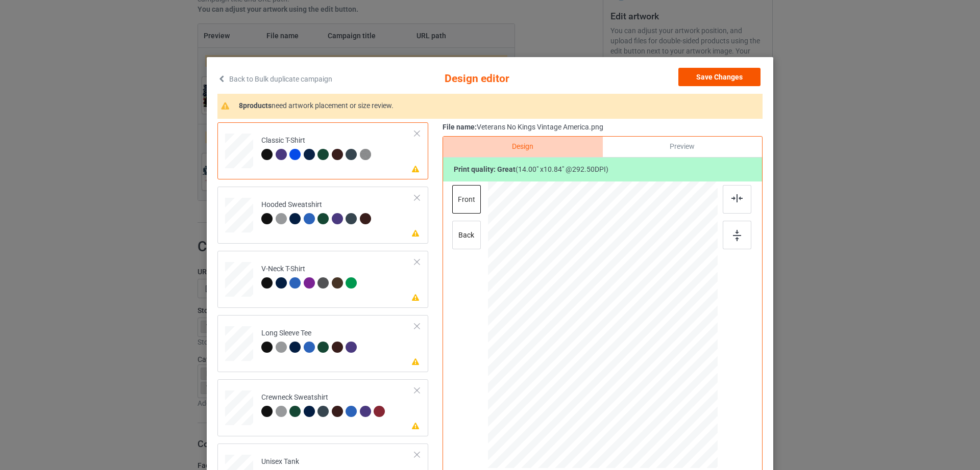  Describe the element at coordinates (505, 79) in the screenshot. I see `span: Design editor` at that location.